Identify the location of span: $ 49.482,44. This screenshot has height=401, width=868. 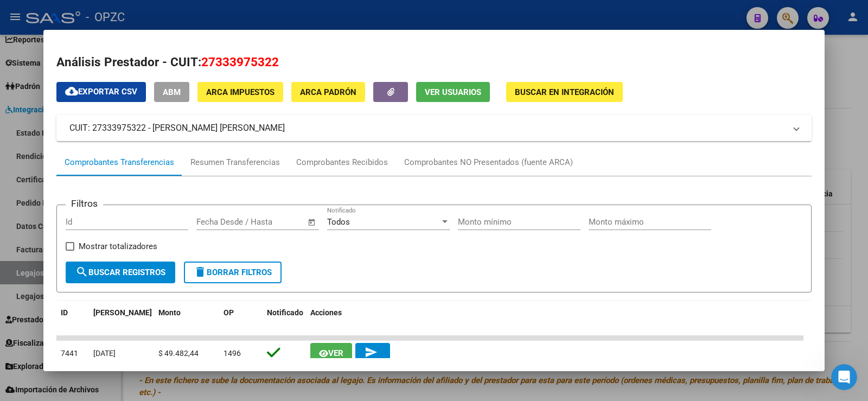
(178, 353).